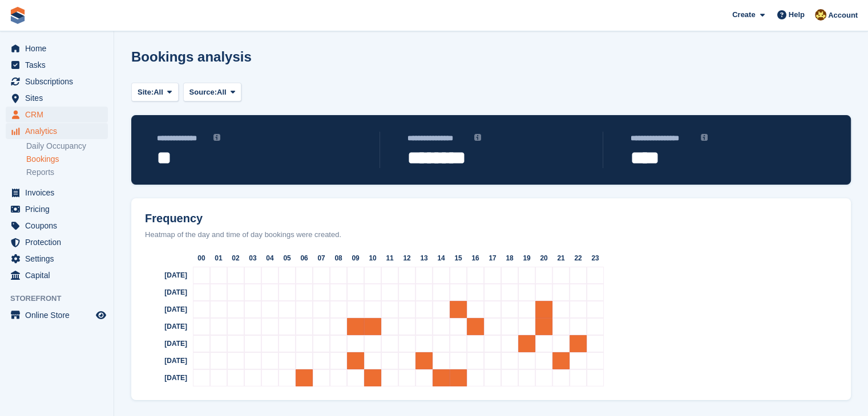  What do you see at coordinates (561, 258) in the screenshot?
I see `div: 21` at bounding box center [561, 258].